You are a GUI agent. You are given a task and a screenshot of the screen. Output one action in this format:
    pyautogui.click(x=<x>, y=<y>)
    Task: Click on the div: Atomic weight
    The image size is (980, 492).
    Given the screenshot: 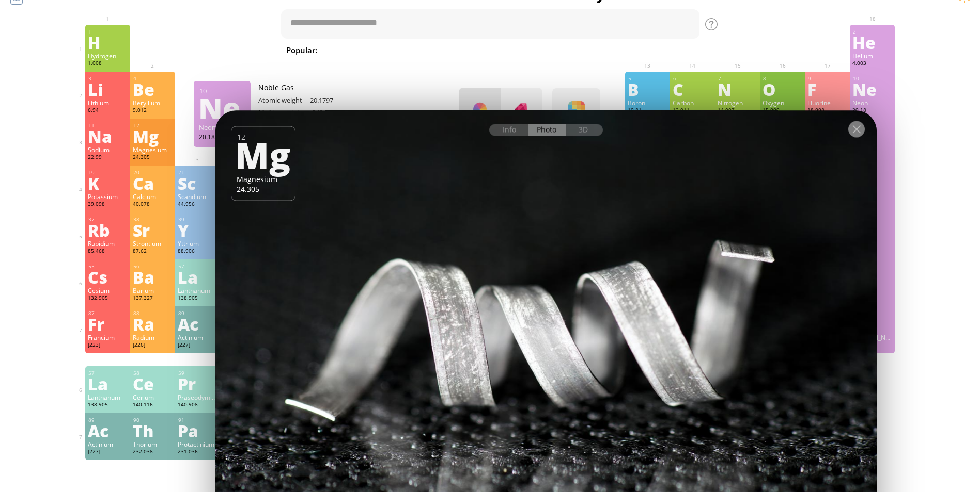 What is the action you would take?
    pyautogui.click(x=284, y=100)
    